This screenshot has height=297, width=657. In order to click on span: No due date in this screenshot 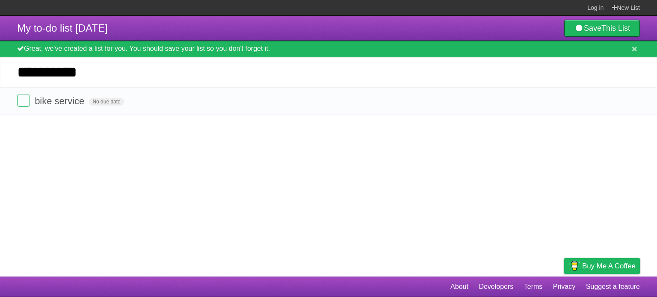, I will do `click(106, 102)`.